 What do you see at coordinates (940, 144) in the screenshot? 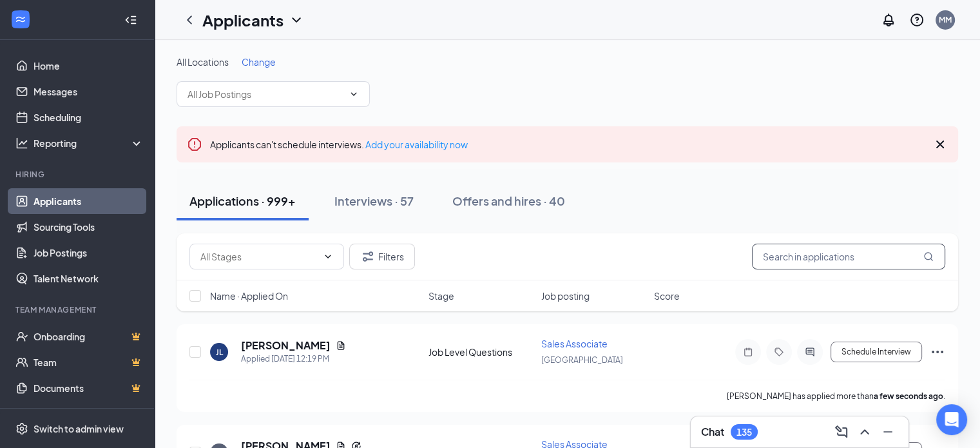
I see `svg: Cross` at bounding box center [940, 144].